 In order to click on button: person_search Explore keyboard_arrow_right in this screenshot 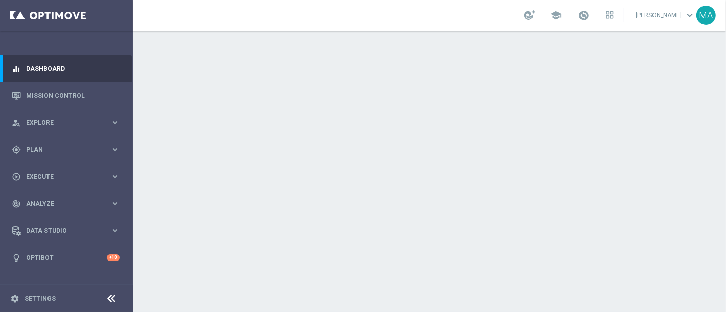, I will do `click(66, 123)`.